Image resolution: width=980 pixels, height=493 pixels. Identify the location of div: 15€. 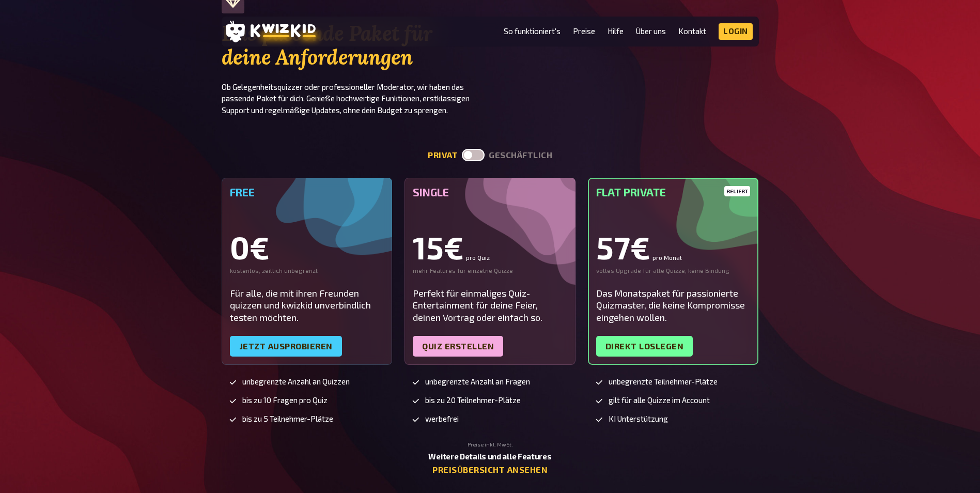
(490, 247).